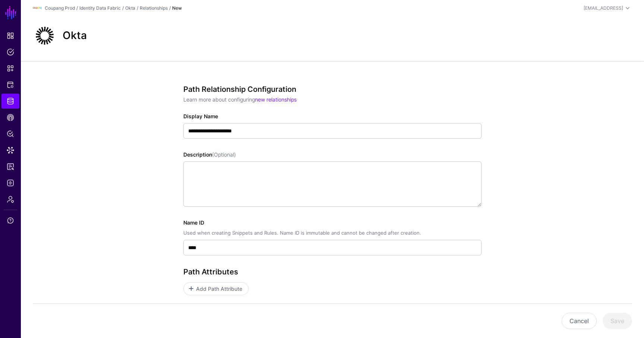 This screenshot has width=644, height=338. What do you see at coordinates (11, 12) in the screenshot?
I see `a: SGNL` at bounding box center [11, 12].